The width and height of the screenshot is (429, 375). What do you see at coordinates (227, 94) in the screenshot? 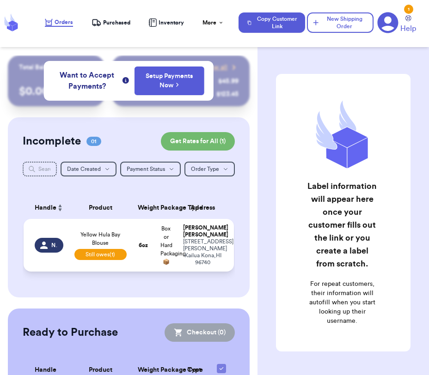
I see `div: $ 123.45` at bounding box center [227, 94].